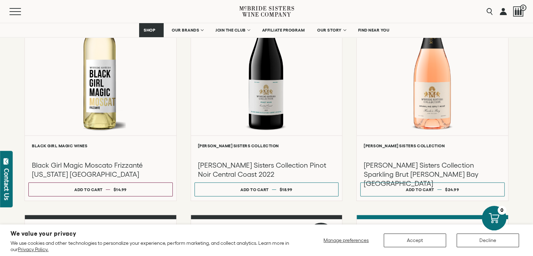 This screenshot has height=256, width=533. What do you see at coordinates (331, 30) in the screenshot?
I see `a: OUR STORY` at bounding box center [331, 30].